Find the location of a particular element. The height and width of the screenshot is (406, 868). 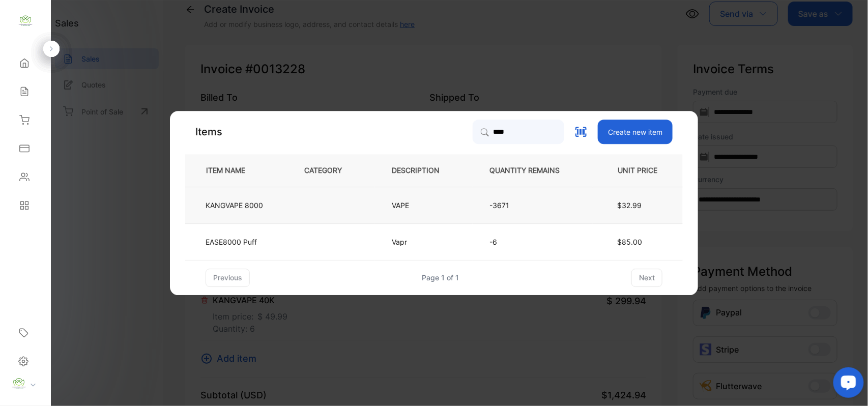

p: DESCRIPTION is located at coordinates (424, 170).